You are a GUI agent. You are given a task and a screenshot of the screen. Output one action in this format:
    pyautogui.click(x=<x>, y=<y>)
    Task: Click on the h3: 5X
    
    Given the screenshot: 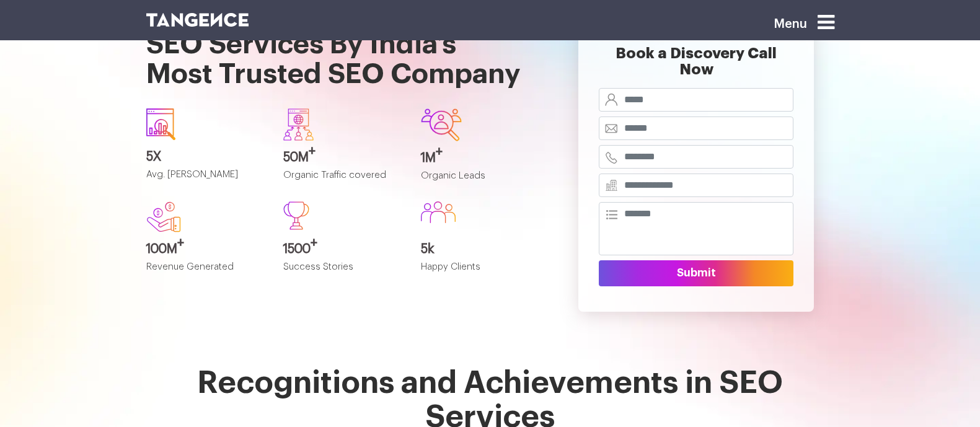 What is the action you would take?
    pyautogui.click(x=206, y=157)
    